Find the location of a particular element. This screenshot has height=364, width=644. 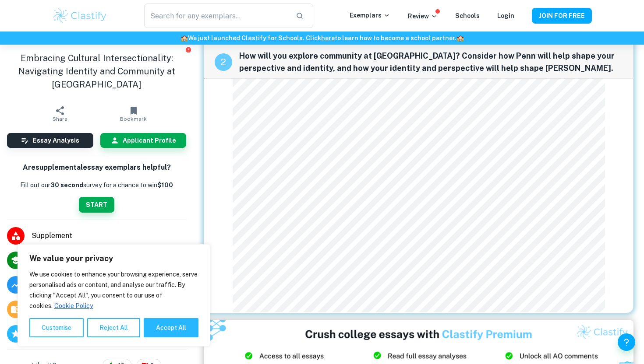

span: Bookmark is located at coordinates (134, 119).